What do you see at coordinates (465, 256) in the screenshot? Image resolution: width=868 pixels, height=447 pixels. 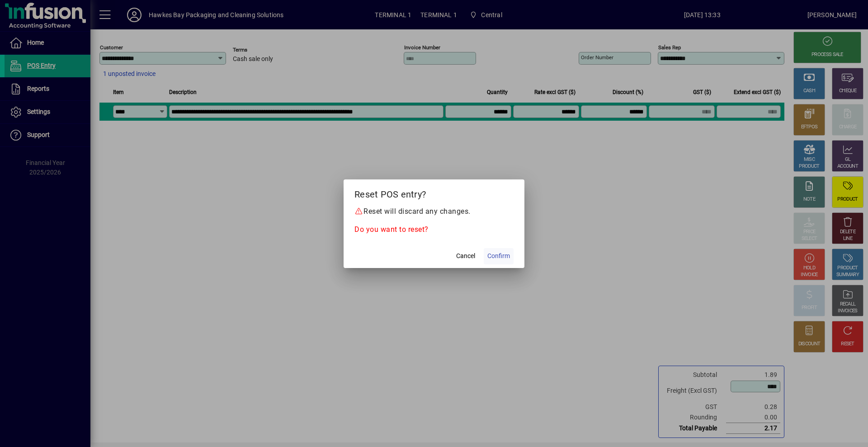 I see `span: Cancel` at bounding box center [465, 256].